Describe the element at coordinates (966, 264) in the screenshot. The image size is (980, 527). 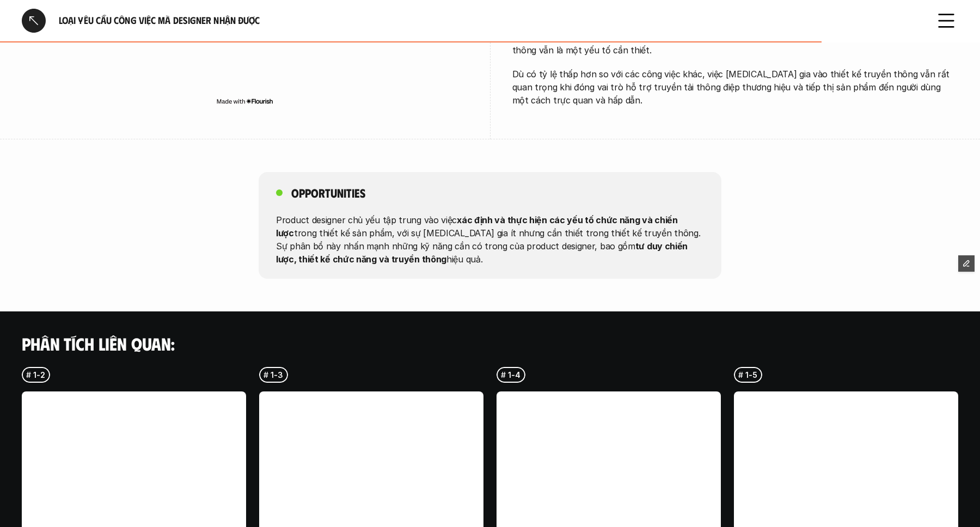
I see `button: Edit Framer Content` at that location.